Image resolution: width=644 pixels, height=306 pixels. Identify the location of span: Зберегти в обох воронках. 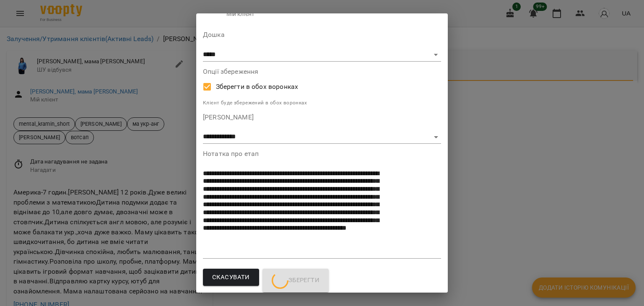
(257, 86).